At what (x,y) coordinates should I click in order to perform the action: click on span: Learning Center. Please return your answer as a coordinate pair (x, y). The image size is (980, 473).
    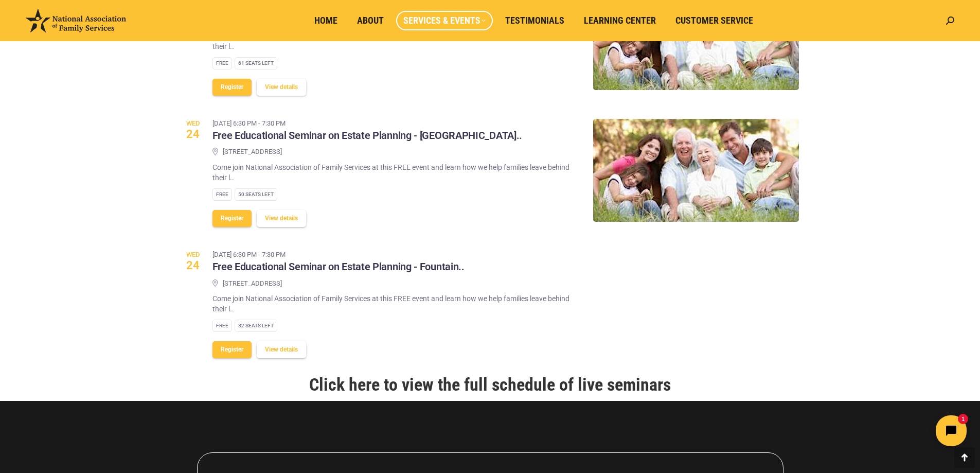
    Looking at the image, I should click on (620, 21).